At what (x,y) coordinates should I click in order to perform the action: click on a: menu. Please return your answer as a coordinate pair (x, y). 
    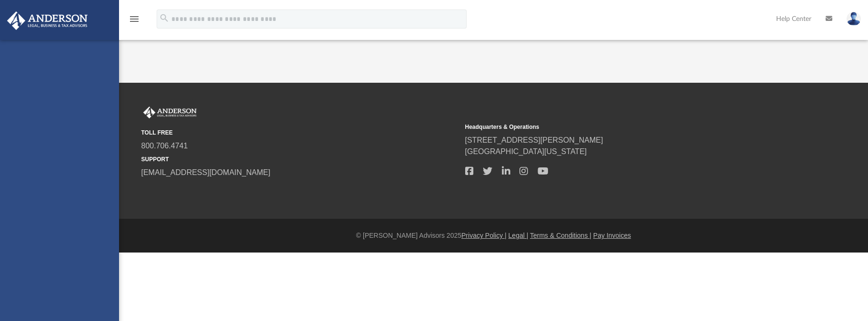
    Looking at the image, I should click on (134, 22).